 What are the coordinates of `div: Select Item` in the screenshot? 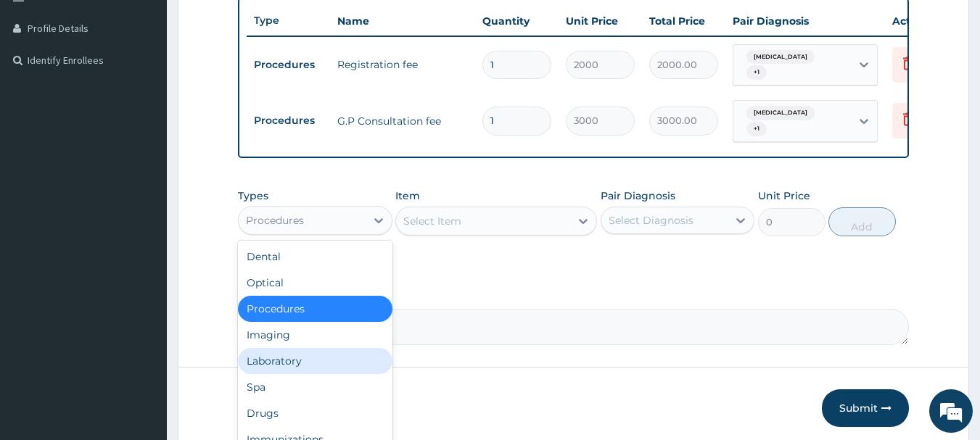 It's located at (433, 221).